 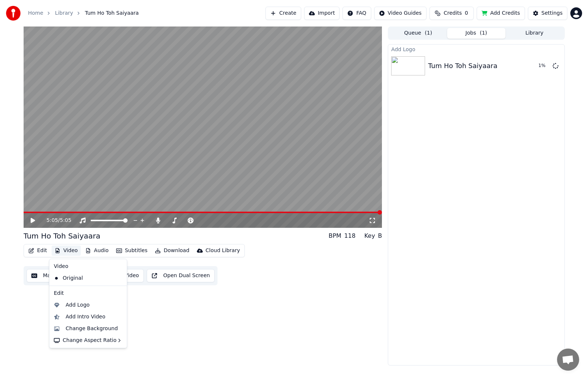 What do you see at coordinates (400, 13) in the screenshot?
I see `button: Video Guides` at bounding box center [400, 13].